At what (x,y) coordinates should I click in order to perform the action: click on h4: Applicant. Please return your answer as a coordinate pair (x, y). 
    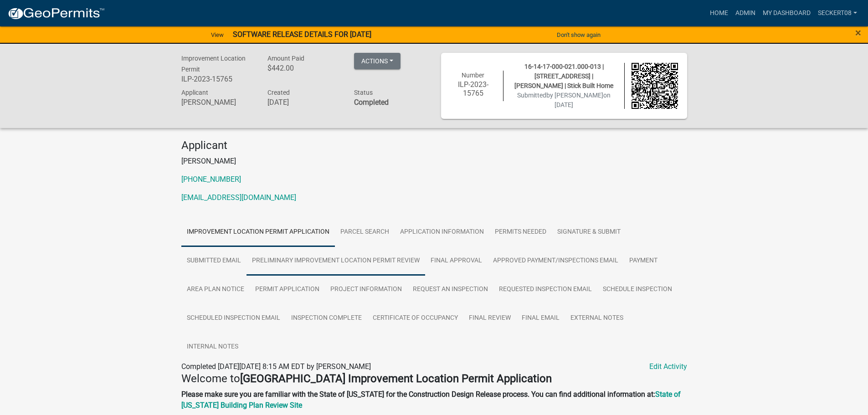
    Looking at the image, I should click on (434, 145).